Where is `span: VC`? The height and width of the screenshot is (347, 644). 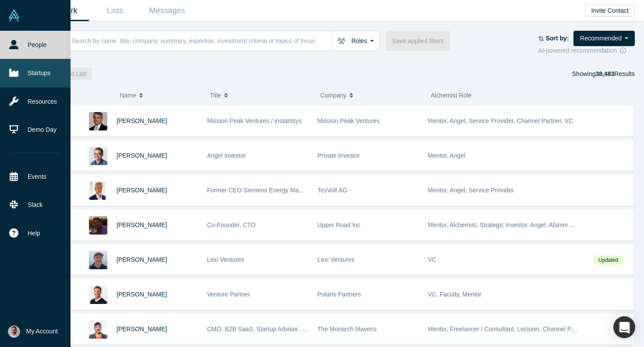 span: VC is located at coordinates (432, 259).